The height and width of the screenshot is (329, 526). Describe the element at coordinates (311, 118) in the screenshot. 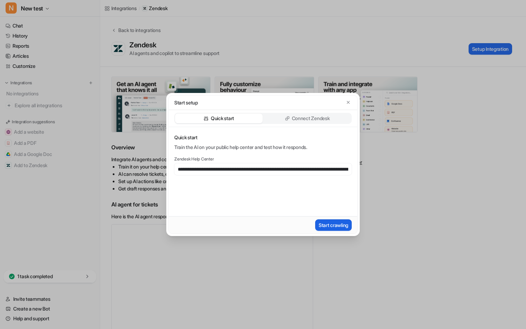

I see `p: Connect Zendesk` at that location.